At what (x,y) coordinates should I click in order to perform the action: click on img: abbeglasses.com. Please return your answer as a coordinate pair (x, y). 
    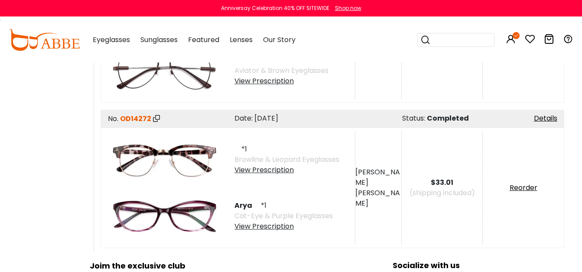
    Looking at the image, I should click on (44, 40).